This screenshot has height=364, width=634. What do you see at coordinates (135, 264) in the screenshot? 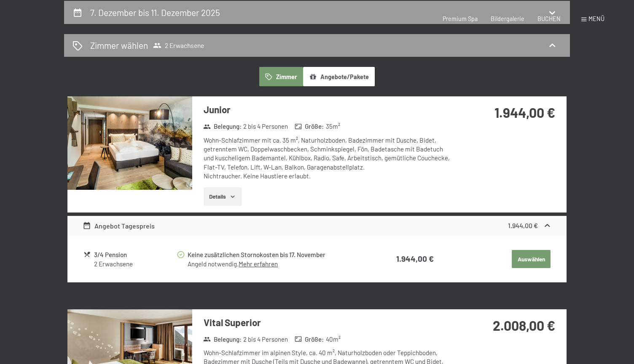
I see `div: 2 Erwachsene` at bounding box center [135, 264].